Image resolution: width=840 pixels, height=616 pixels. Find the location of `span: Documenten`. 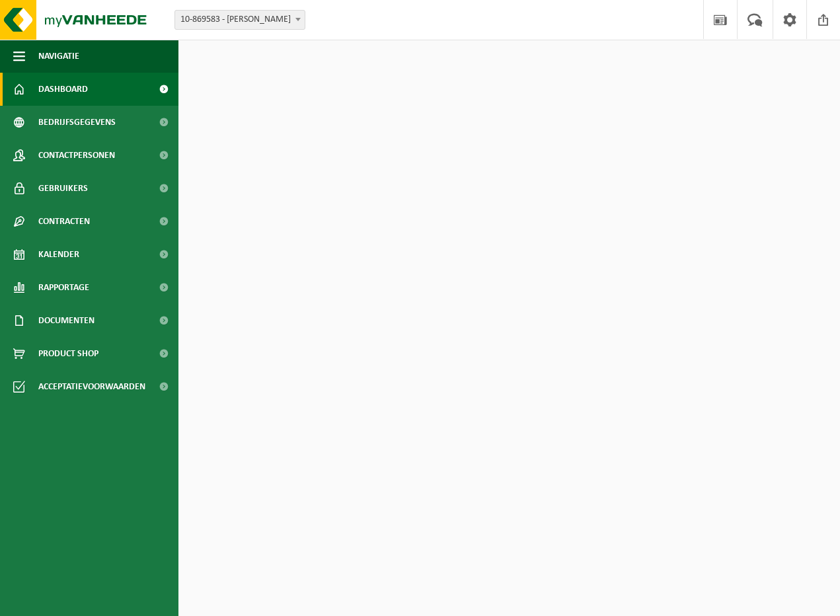

span: Documenten is located at coordinates (66, 320).